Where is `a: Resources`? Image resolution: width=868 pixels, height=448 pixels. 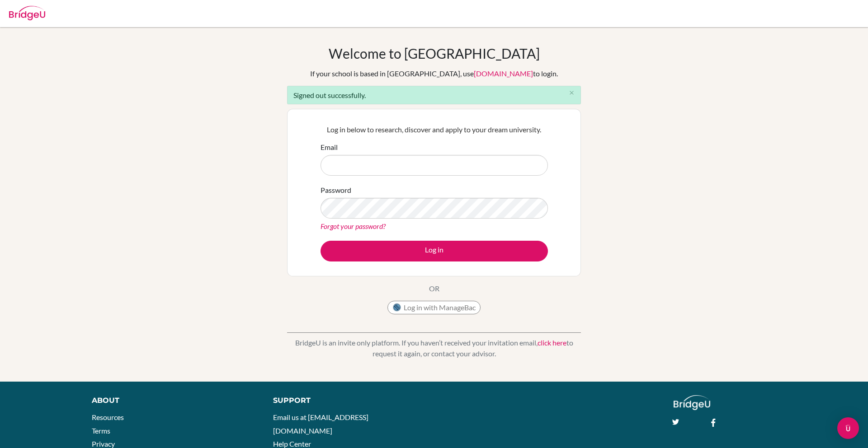 a: Resources is located at coordinates (108, 417).